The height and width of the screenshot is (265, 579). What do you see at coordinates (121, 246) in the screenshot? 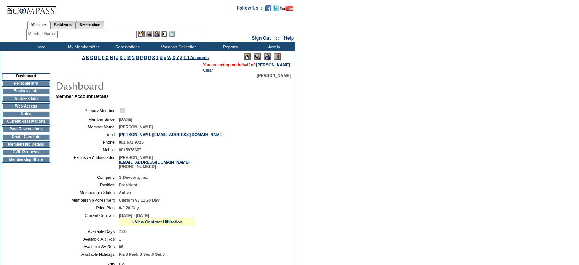
I see `span: 98` at bounding box center [121, 246].